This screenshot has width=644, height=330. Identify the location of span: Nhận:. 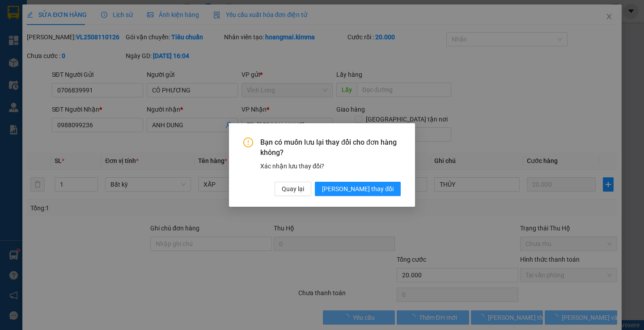
(69, 13).